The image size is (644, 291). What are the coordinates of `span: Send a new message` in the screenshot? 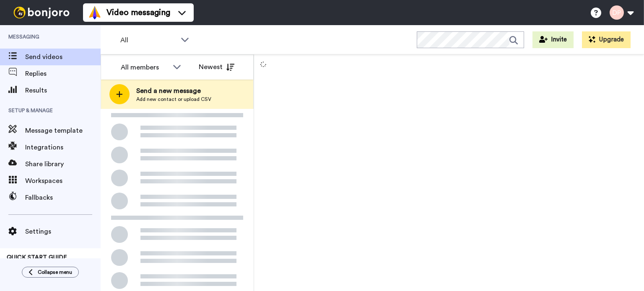 It's located at (173, 91).